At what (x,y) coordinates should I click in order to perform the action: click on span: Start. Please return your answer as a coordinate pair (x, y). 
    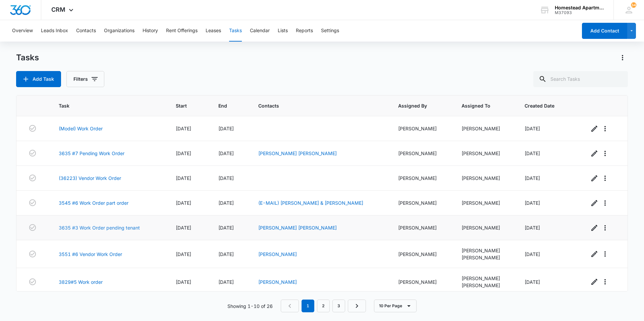
    Looking at the image, I should click on (184, 105).